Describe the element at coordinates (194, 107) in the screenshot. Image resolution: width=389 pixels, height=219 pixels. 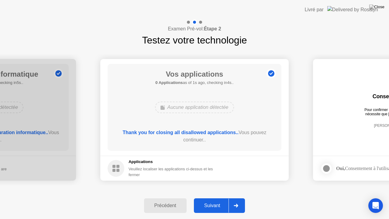
I see `div: Aucune application détectée` at that location.